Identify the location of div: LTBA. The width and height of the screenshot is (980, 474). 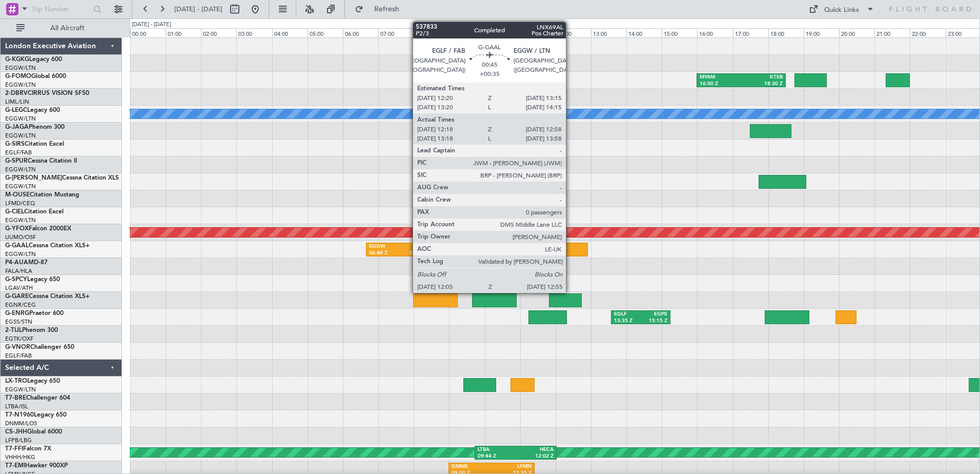
(497, 450).